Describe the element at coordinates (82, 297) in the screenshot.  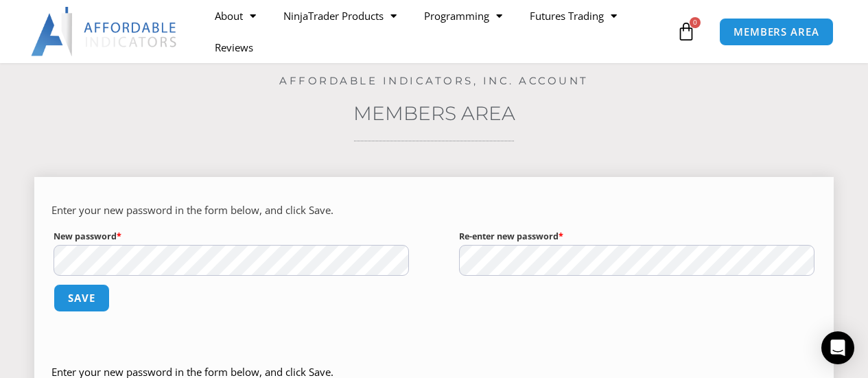
I see `button: Save` at that location.